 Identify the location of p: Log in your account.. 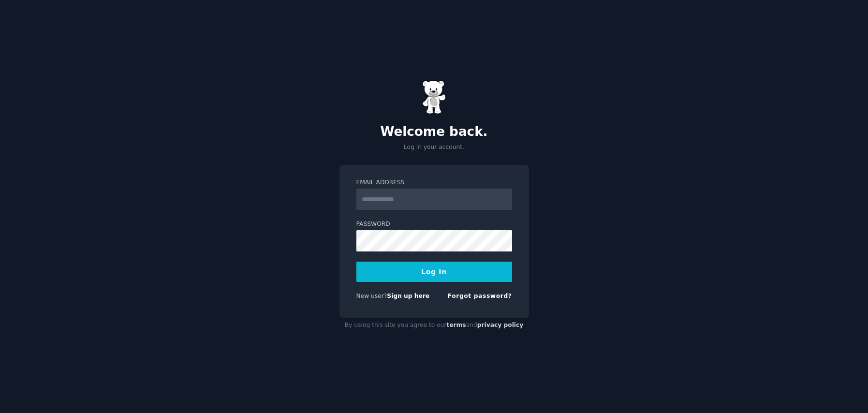
(434, 147).